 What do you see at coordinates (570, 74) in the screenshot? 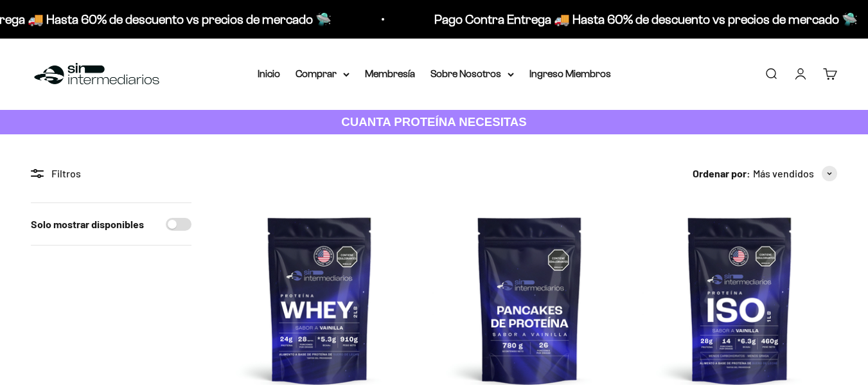
I see `a: Ingreso Miembros` at bounding box center [570, 74].